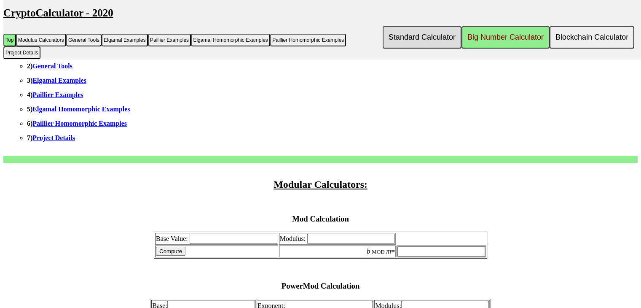  What do you see at coordinates (78, 109) in the screenshot?
I see `b: 5)` at bounding box center [78, 109].